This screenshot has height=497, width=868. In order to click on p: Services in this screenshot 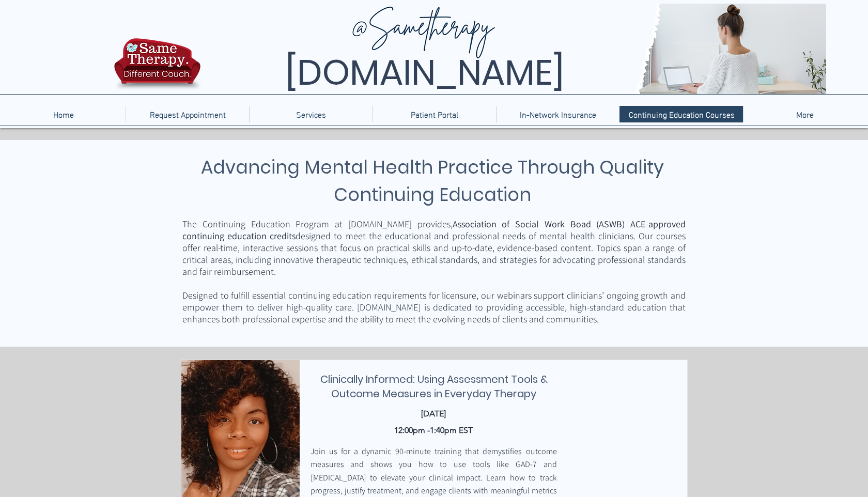, I will do `click(311, 115)`.